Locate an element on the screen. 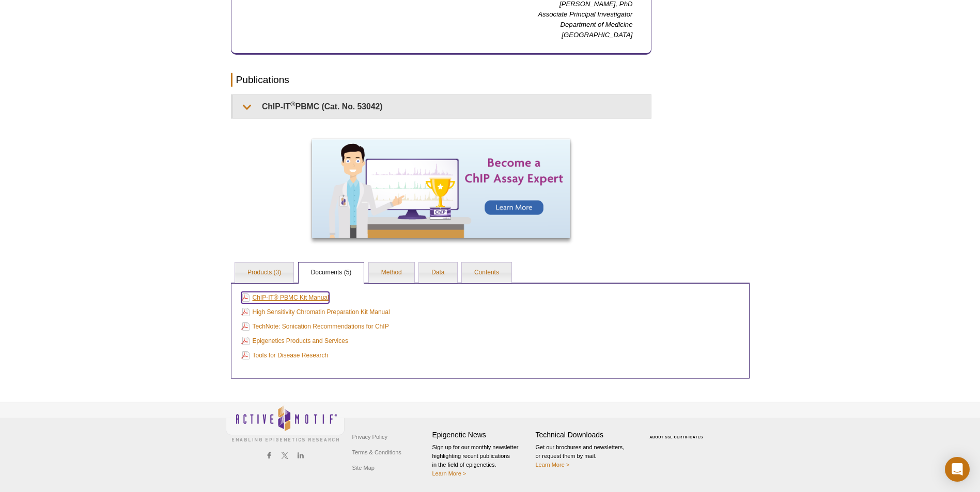 The image size is (980, 492). table: Click to Verify - This site chose Symantec SSL for secure e-commerce and confidential communicati... is located at coordinates (678, 432).